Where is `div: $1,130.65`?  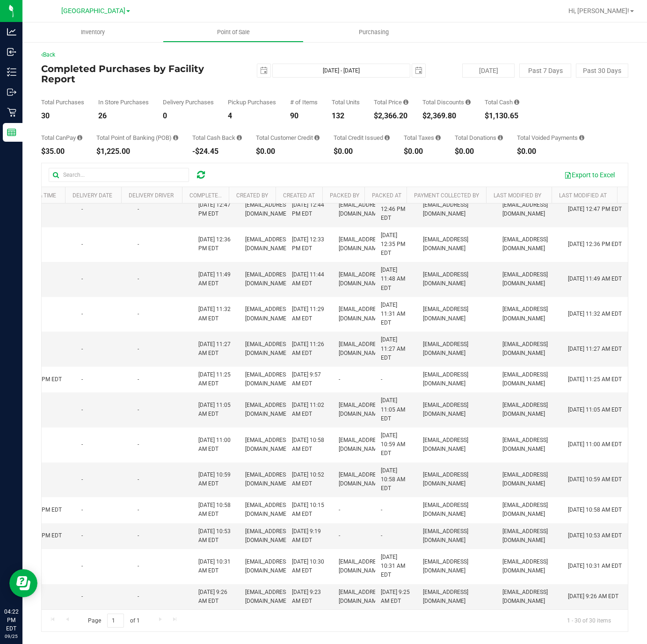 div: $1,130.65 is located at coordinates (502, 116).